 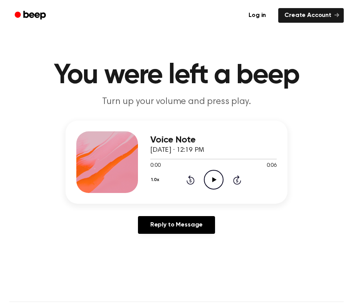 What do you see at coordinates (176, 102) in the screenshot?
I see `p: Turn up your volume and press play.` at bounding box center [176, 102].